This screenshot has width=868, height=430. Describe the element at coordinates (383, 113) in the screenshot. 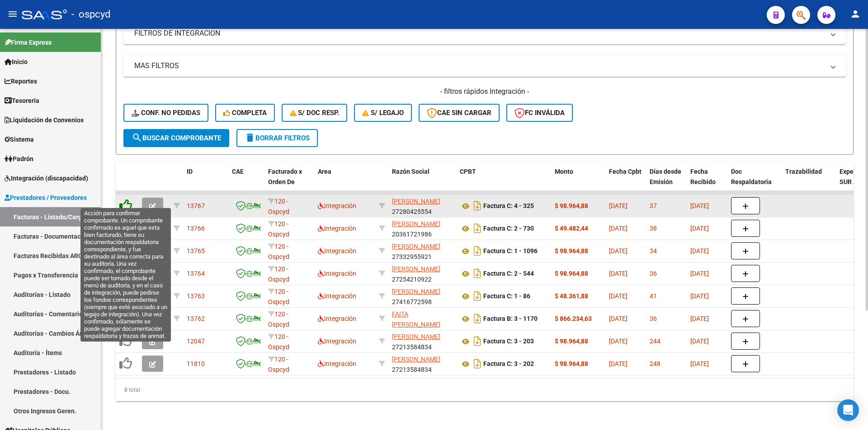

I see `button: S/ legajo` at that location.